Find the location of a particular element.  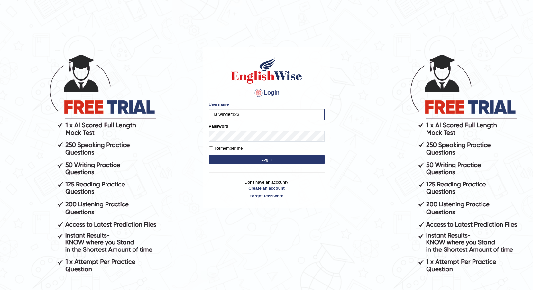

p: Don't have an account? is located at coordinates (267, 189).